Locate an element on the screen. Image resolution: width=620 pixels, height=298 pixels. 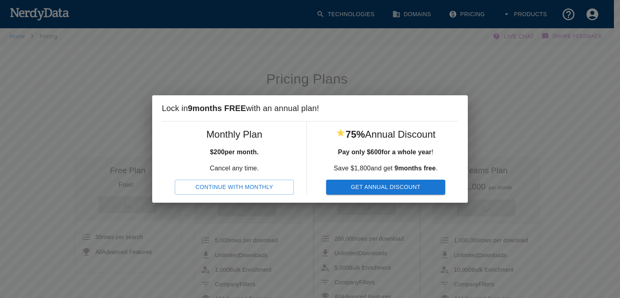
p: Cancel any time. is located at coordinates (234, 168).